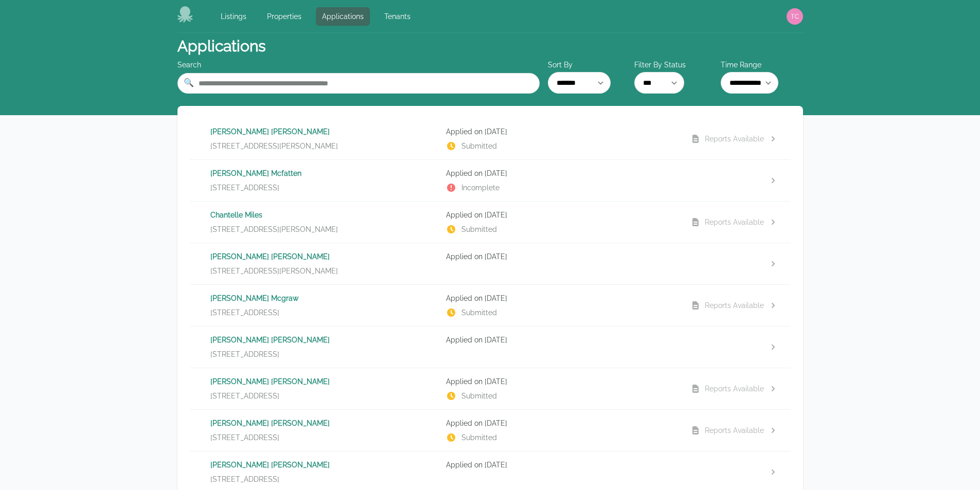 The width and height of the screenshot is (980, 490). What do you see at coordinates (284, 16) in the screenshot?
I see `a: Properties` at bounding box center [284, 16].